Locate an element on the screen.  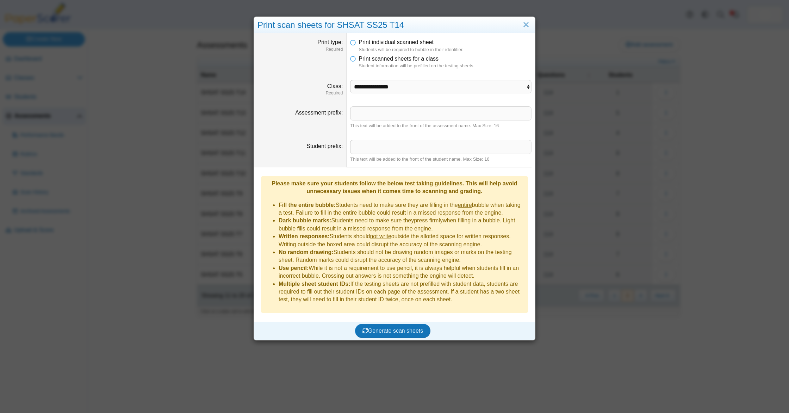
label: Class is located at coordinates (335, 86).